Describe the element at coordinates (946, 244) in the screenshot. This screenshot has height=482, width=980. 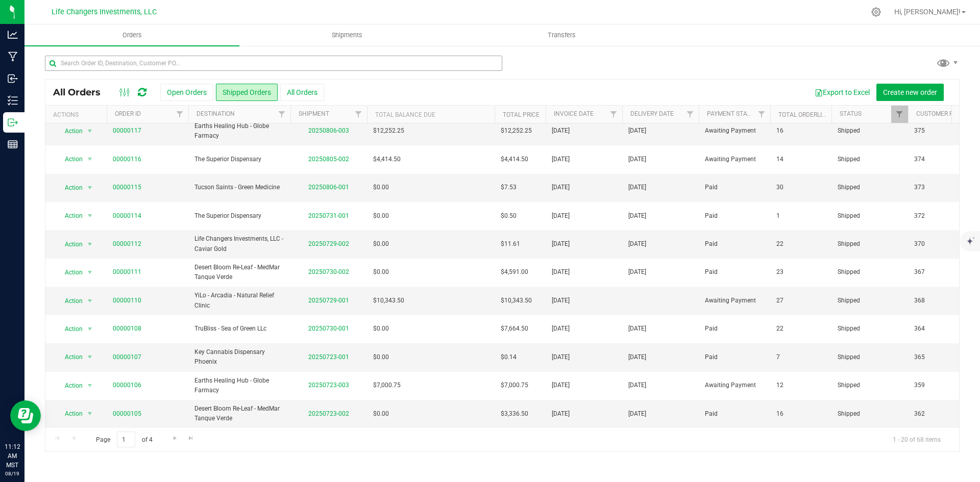
I see `span: 370` at that location.